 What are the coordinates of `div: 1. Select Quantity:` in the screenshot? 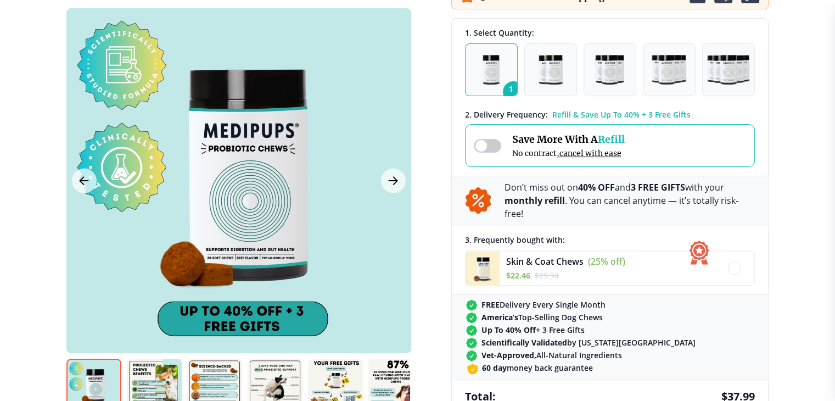 It's located at (610, 32).